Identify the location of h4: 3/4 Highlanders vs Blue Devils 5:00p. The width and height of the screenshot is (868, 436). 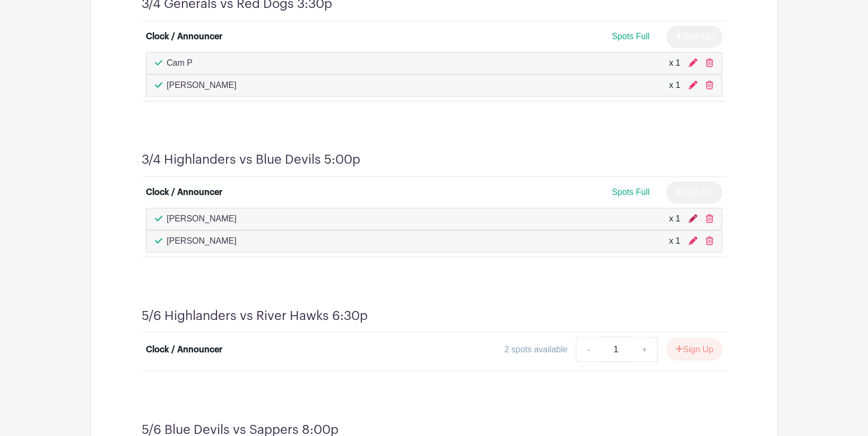
(251, 160).